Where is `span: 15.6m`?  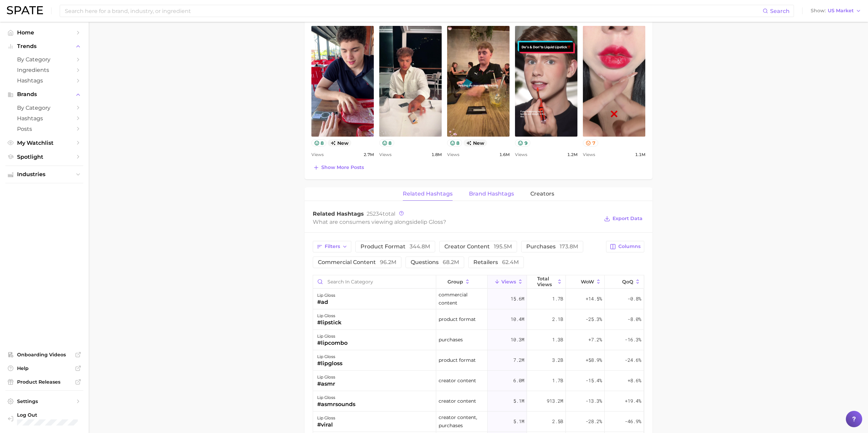
span: 15.6m is located at coordinates (517, 299).